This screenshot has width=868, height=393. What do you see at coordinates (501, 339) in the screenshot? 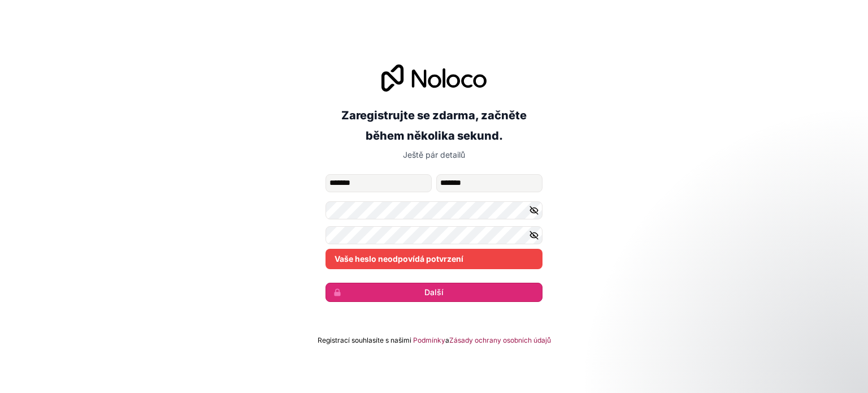
I see `font: Zásady ochrany osobních údajů` at bounding box center [501, 339].